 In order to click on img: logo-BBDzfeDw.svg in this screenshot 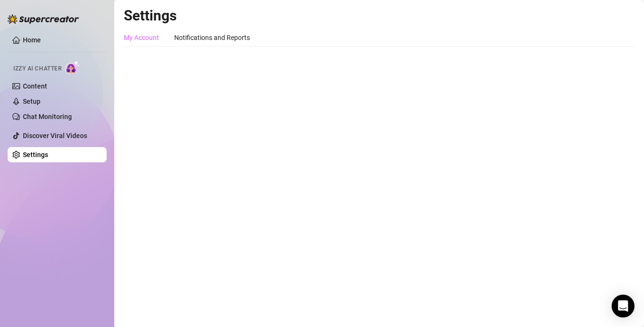, I will do `click(43, 19)`.